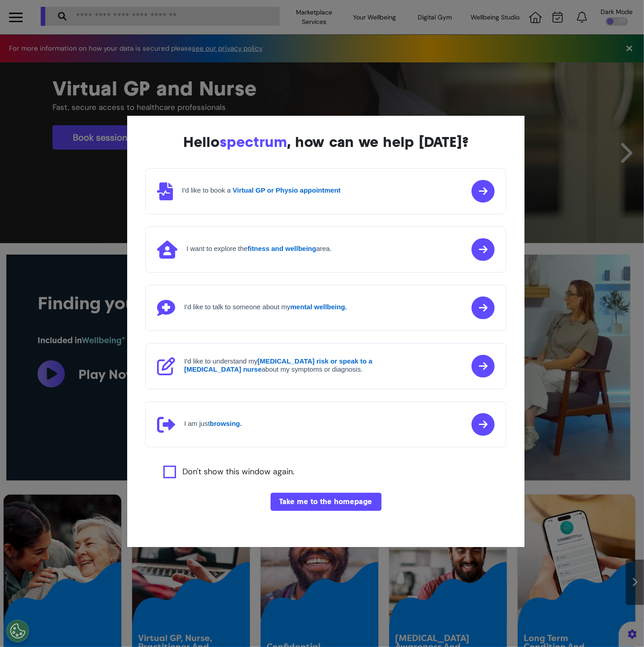  What do you see at coordinates (226, 424) in the screenshot?
I see `strong: browsing.` at bounding box center [226, 424].